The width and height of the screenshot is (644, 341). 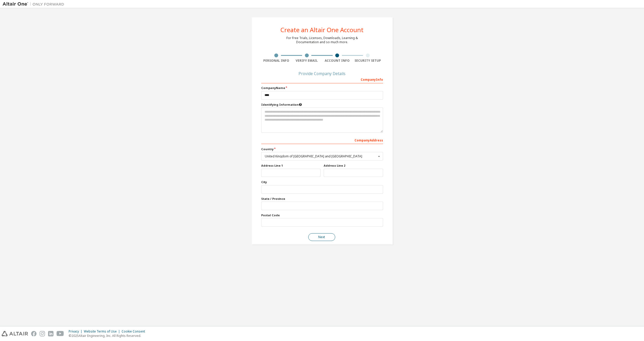 I want to click on label: Country, so click(x=322, y=149).